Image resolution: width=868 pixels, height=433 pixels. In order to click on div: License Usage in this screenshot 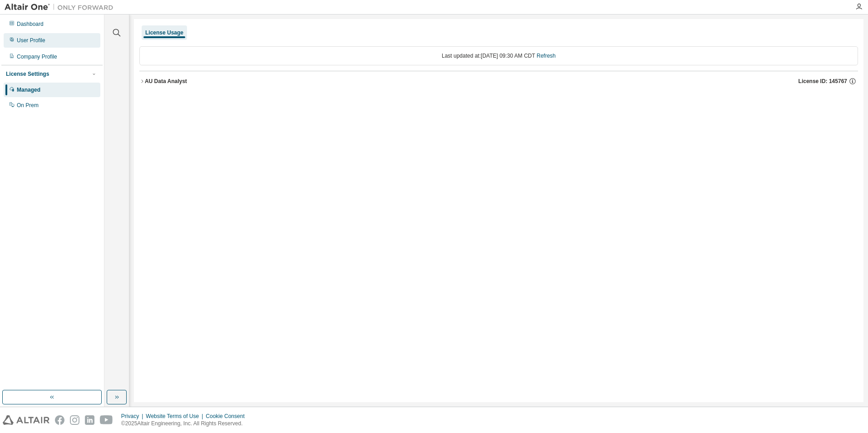, I will do `click(164, 33)`.